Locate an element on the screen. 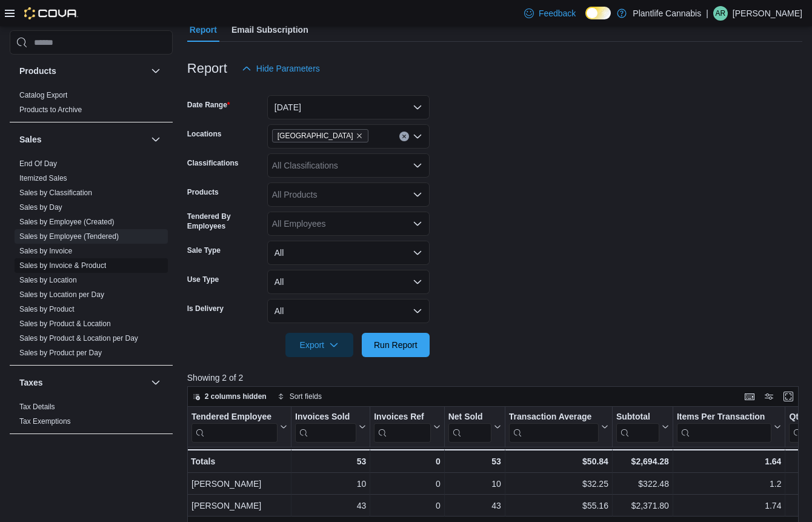 The image size is (812, 522). button: Sales is located at coordinates (82, 140).